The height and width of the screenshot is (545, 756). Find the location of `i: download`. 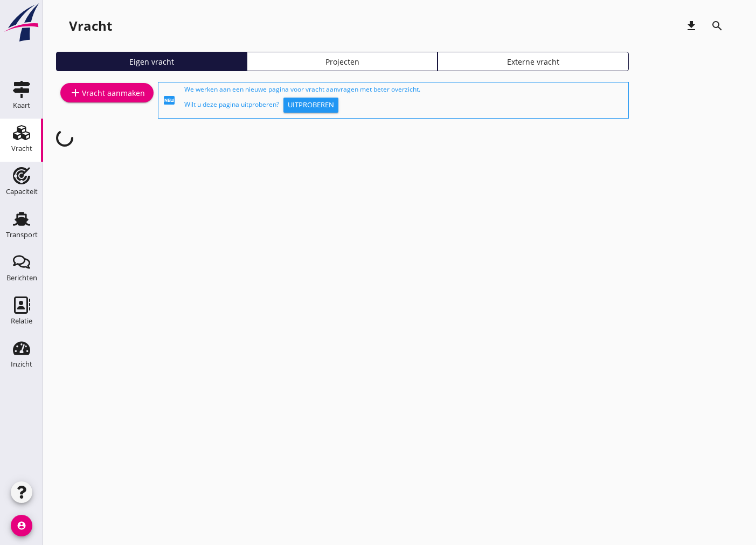

i: download is located at coordinates (691, 26).